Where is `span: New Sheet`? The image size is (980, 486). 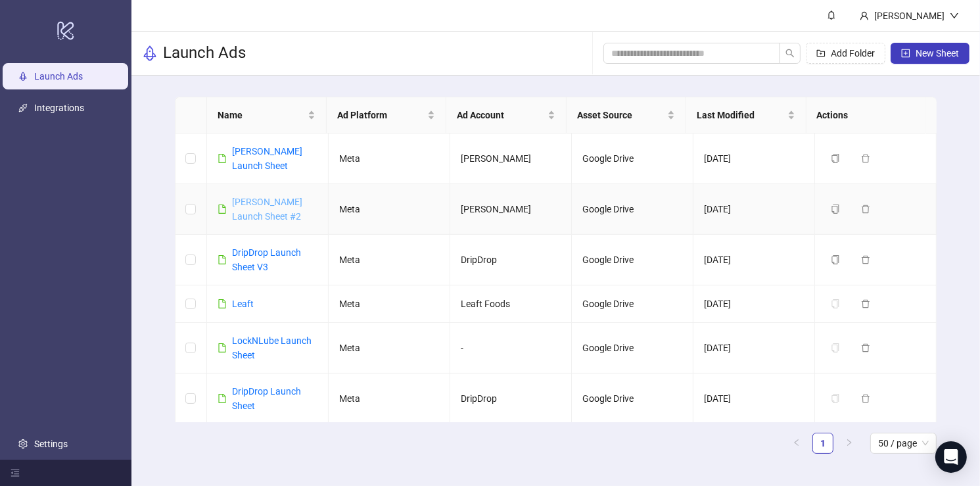
span: New Sheet is located at coordinates (938, 53).